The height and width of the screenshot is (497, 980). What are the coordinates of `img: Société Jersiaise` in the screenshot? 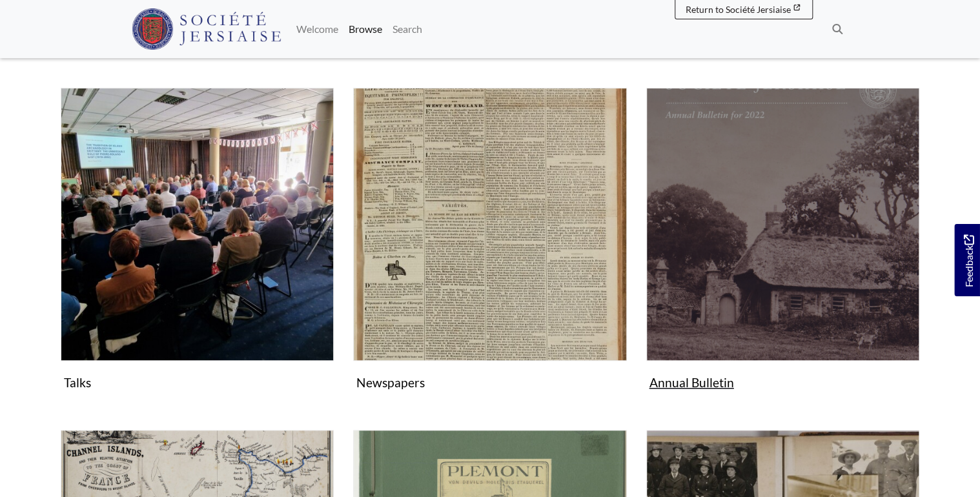 It's located at (206, 29).